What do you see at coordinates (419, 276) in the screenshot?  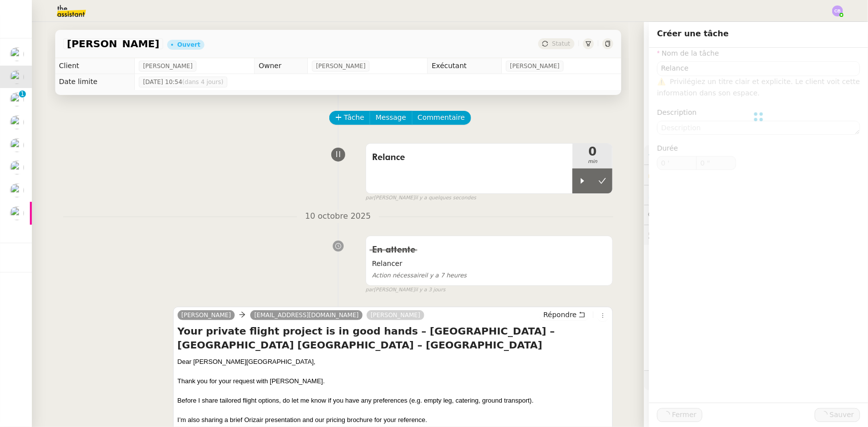 I see `span: il y a 7 heures` at bounding box center [419, 276].